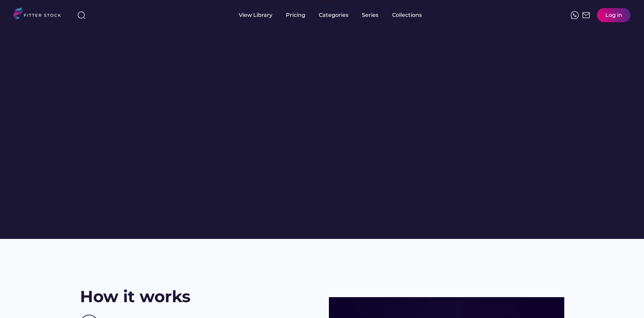 The image size is (644, 318). What do you see at coordinates (586, 15) in the screenshot?
I see `img: Frame%2051.svg` at bounding box center [586, 15].